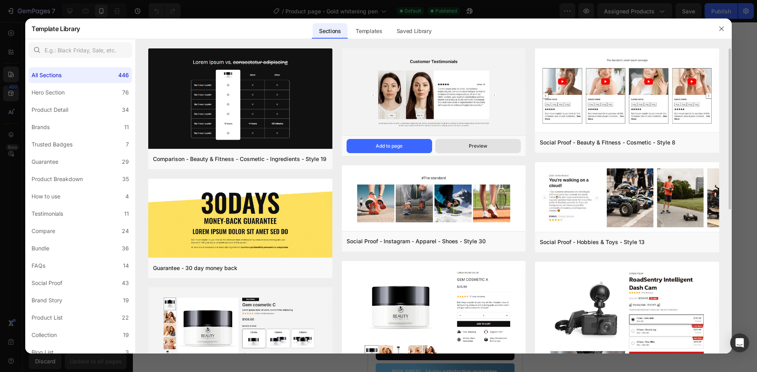 The height and width of the screenshot is (372, 757). I want to click on div: 4, so click(127, 197).